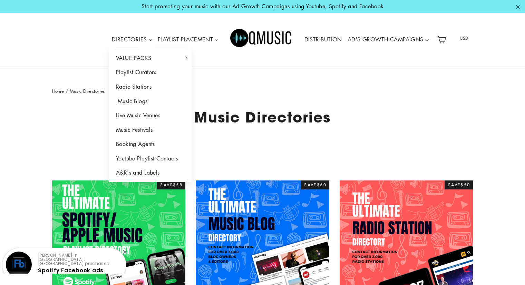 The height and width of the screenshot is (285, 525). What do you see at coordinates (132, 40) in the screenshot?
I see `a: DIRECTORIES` at bounding box center [132, 40].